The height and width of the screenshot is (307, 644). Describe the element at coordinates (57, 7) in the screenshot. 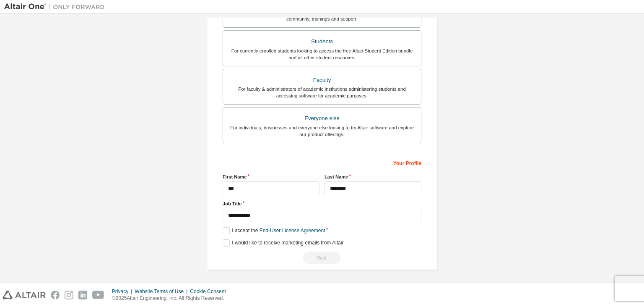

I see `img: Altair One` at that location.